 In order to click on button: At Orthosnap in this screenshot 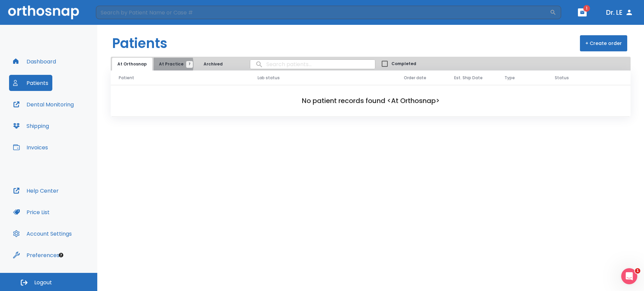, I will do `click(132, 64)`.